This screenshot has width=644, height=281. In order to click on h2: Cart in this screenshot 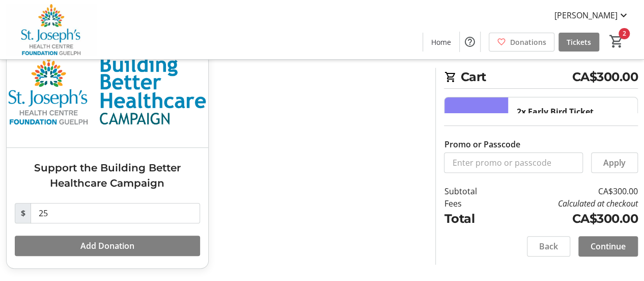, I will do `click(541, 78)`.